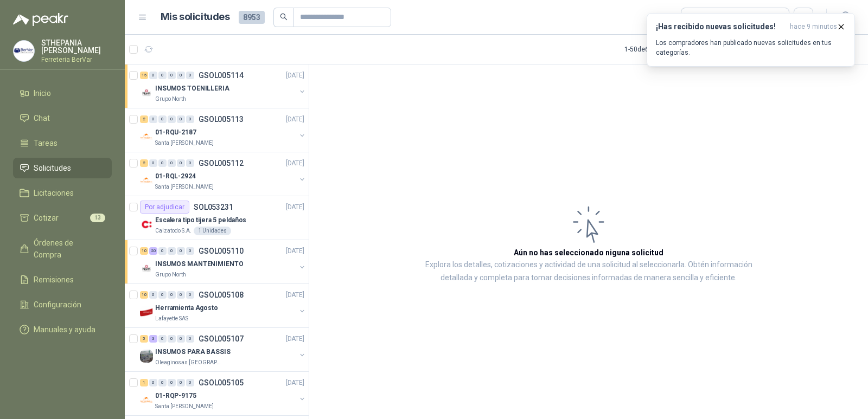 This screenshot has width=868, height=419. I want to click on p: INSUMOS PARA BASSIS, so click(193, 352).